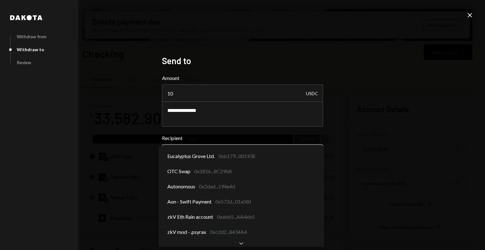 This screenshot has height=250, width=485. Describe the element at coordinates (190, 216) in the screenshot. I see `span: zkV Eth Rain account` at that location.